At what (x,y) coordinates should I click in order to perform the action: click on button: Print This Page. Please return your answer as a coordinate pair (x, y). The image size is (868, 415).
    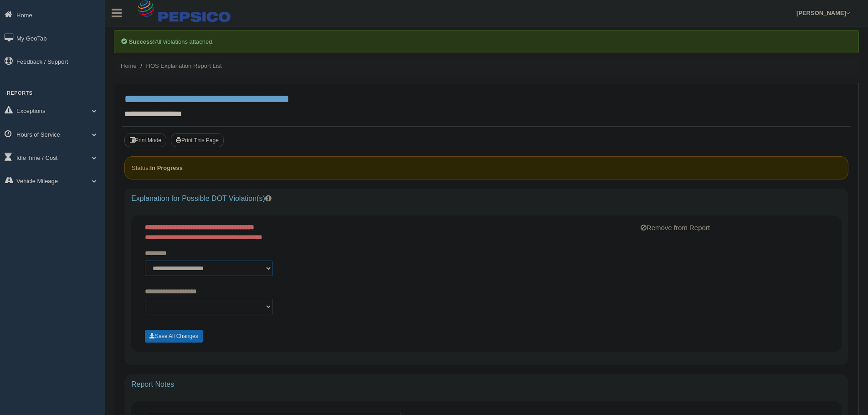
    Looking at the image, I should click on (197, 141).